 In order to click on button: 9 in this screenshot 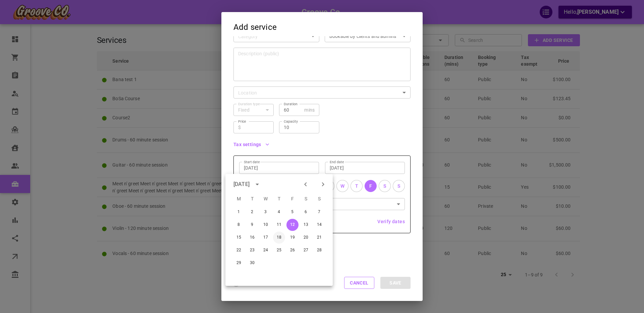, I will do `click(252, 225)`.